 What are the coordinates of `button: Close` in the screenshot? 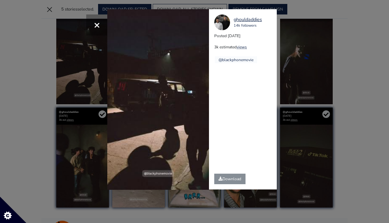 It's located at (97, 25).